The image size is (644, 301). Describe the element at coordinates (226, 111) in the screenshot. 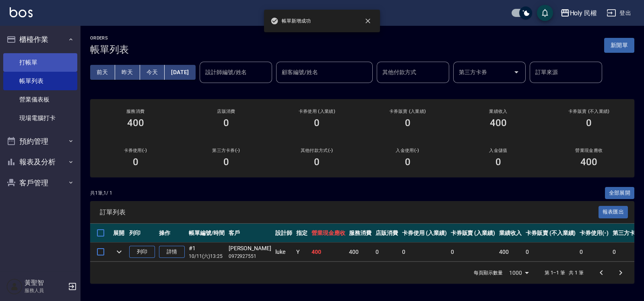

I see `h2: 店販消費` at that location.